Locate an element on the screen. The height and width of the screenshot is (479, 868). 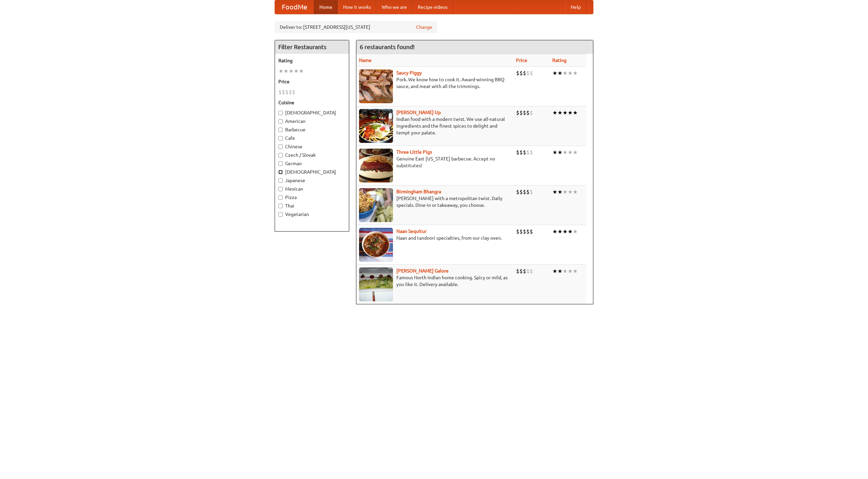
h5: Cuisine is located at coordinates (312, 103).